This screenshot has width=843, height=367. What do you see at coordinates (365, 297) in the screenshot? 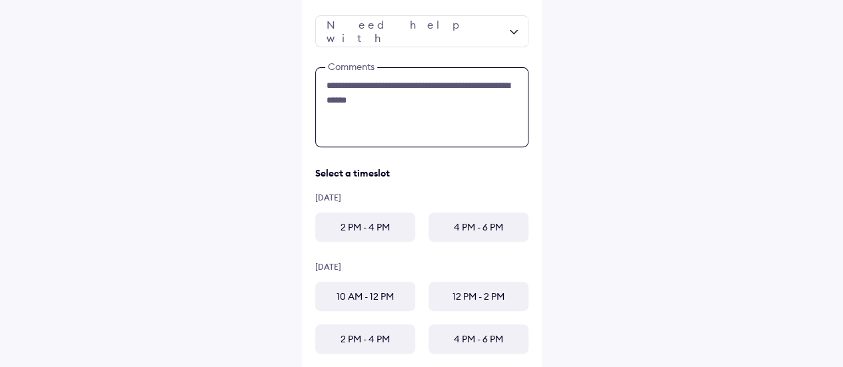
I see `div: 10 AM - 12 PM` at bounding box center [365, 297].